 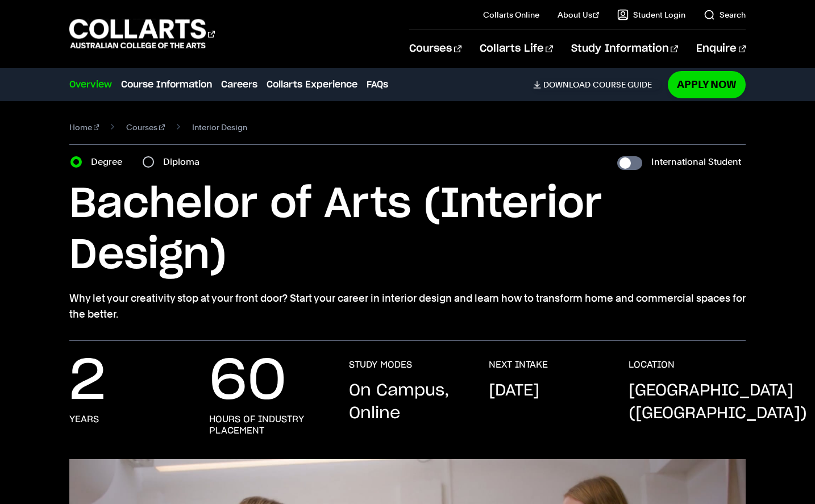 I want to click on a: Student Login, so click(x=651, y=14).